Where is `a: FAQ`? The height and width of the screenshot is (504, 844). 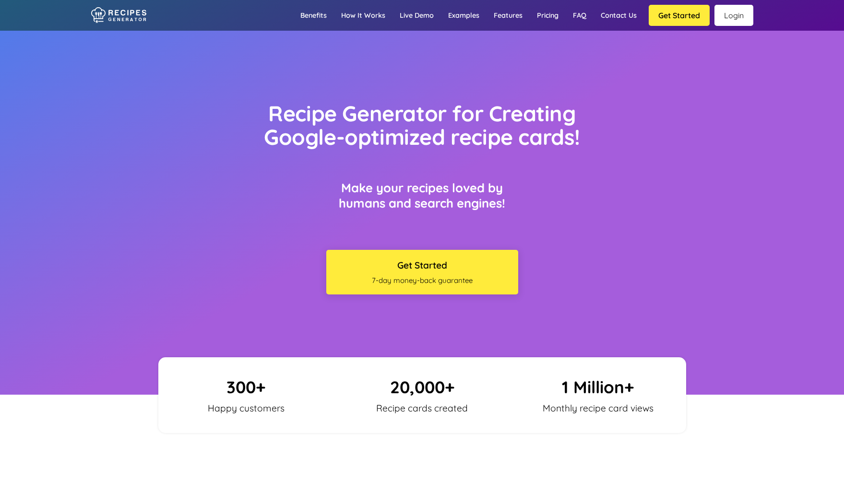
a: FAQ is located at coordinates (579, 15).